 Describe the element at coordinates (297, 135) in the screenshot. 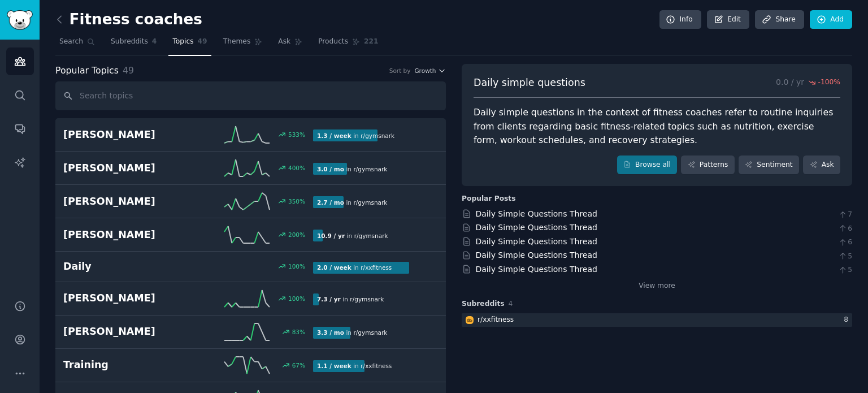

I see `div: 533 %` at that location.